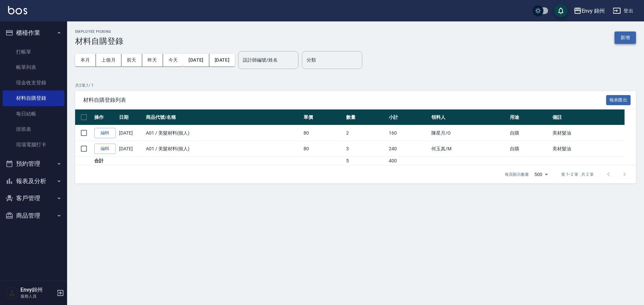  I want to click on button: 昨天, so click(153, 60).